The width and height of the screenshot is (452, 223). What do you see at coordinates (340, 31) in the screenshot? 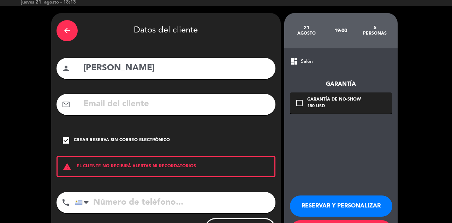
I see `div: 19:00` at bounding box center [340, 31].